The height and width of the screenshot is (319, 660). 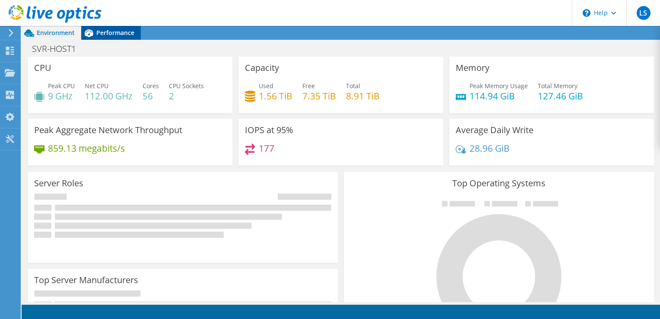 What do you see at coordinates (61, 96) in the screenshot?
I see `h4: 9 GHz` at bounding box center [61, 96].